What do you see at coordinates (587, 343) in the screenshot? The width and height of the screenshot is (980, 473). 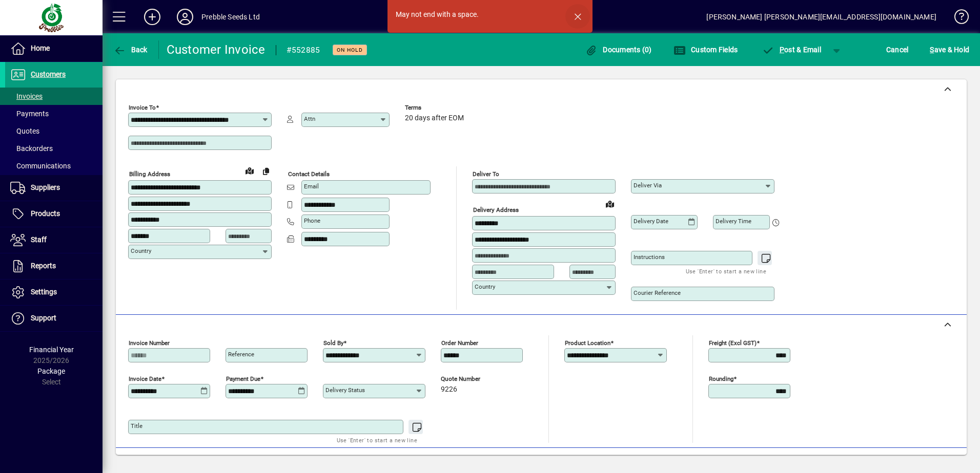 I see `mat-label: Product location` at bounding box center [587, 343].